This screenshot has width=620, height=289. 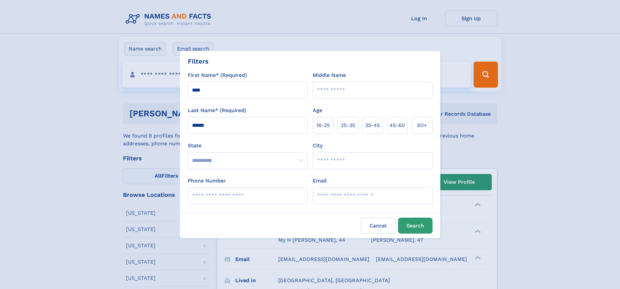 What do you see at coordinates (318, 146) in the screenshot?
I see `label: City` at bounding box center [318, 146].